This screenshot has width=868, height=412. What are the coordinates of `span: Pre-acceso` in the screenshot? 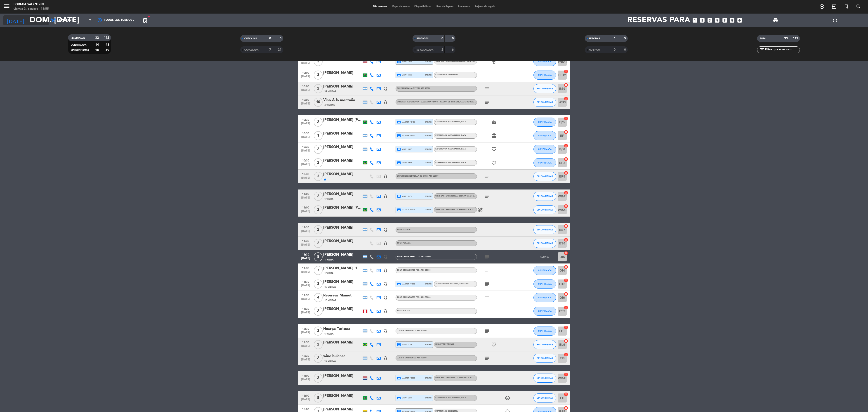 It's located at (464, 7).